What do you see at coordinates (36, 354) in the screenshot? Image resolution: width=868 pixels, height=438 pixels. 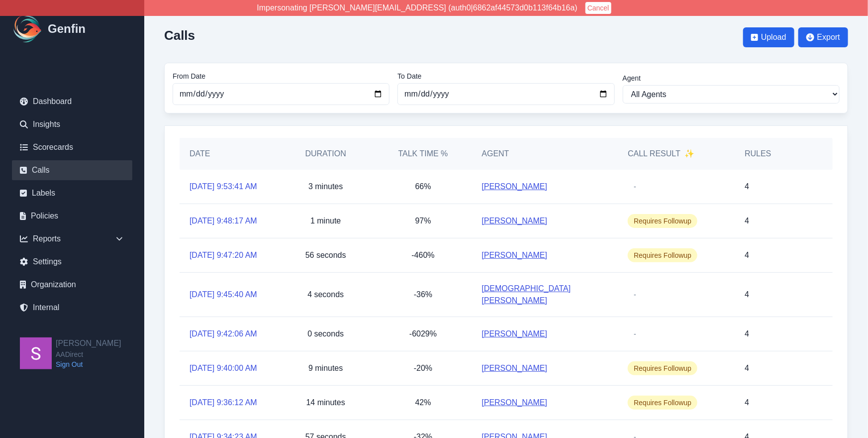 I see `img: Shane Wey` at bounding box center [36, 354].